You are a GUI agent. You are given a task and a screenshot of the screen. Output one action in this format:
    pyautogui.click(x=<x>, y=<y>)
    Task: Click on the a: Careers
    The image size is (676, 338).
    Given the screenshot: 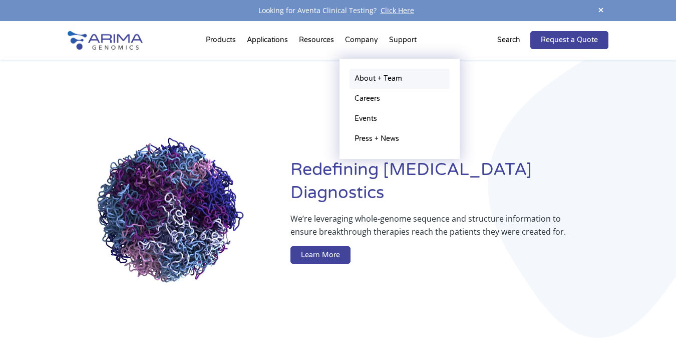 What is the action you would take?
    pyautogui.click(x=400, y=99)
    